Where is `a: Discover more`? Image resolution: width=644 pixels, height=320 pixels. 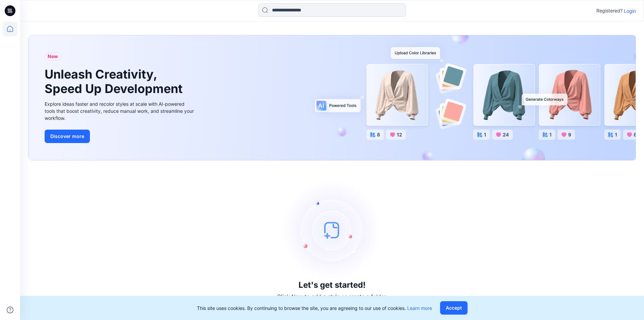
a: Discover more is located at coordinates (120, 136).